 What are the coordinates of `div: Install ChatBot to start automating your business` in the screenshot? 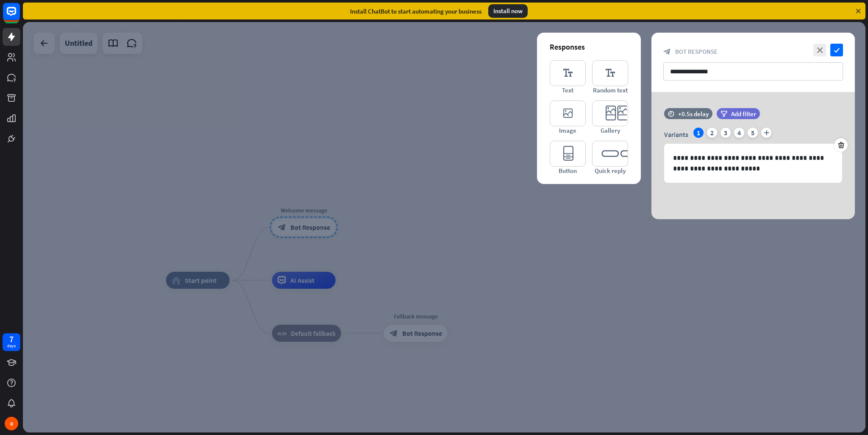 It's located at (416, 11).